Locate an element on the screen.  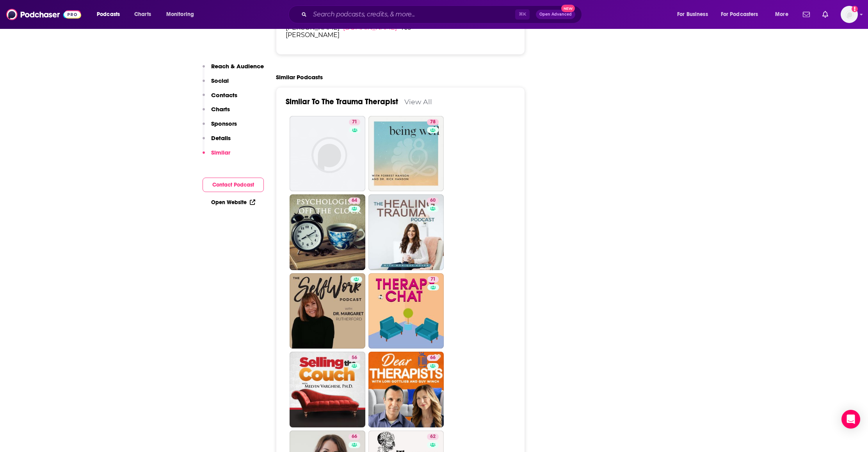
a: Open Website is located at coordinates (233, 202).